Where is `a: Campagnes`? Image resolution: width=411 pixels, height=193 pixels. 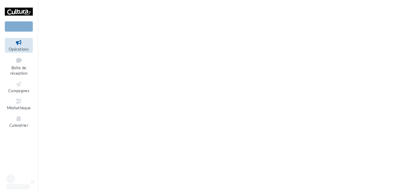 a: Campagnes is located at coordinates (19, 87).